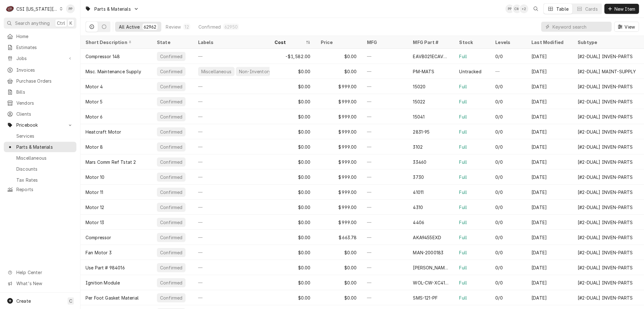 The height and width of the screenshot is (309, 644). I want to click on div: 62962, so click(150, 26).